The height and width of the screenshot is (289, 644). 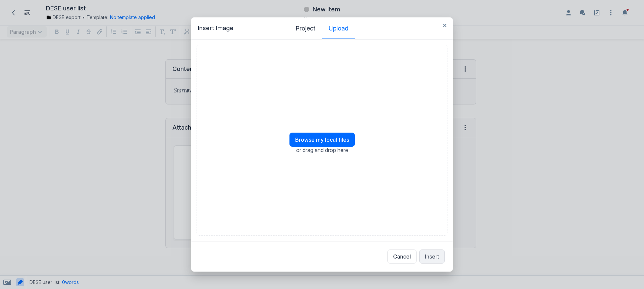 What do you see at coordinates (305, 28) in the screenshot?
I see `div: Project` at bounding box center [305, 28].